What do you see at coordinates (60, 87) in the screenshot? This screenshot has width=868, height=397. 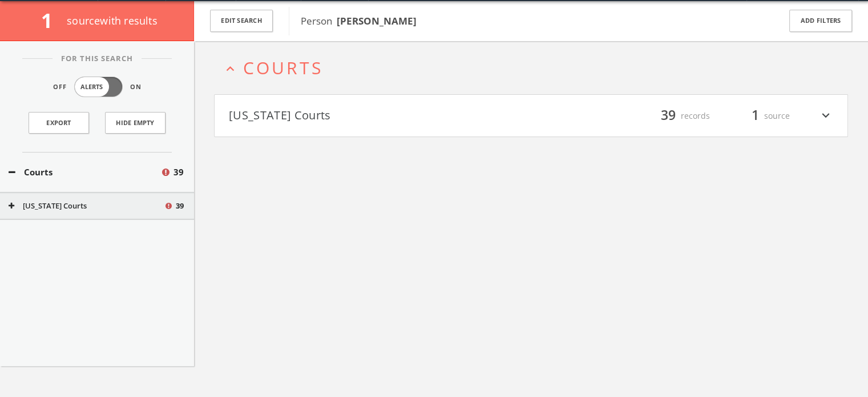 I see `span: Off` at bounding box center [60, 87].